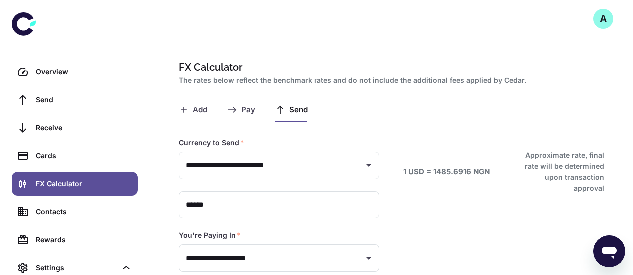  Describe the element at coordinates (84, 184) in the screenshot. I see `div: FX Calculator` at that location.